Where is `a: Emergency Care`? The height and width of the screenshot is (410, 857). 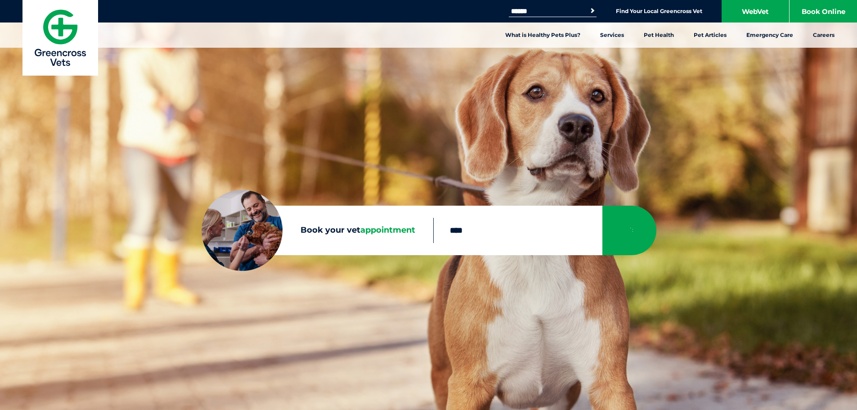 a: Emergency Care is located at coordinates (770, 35).